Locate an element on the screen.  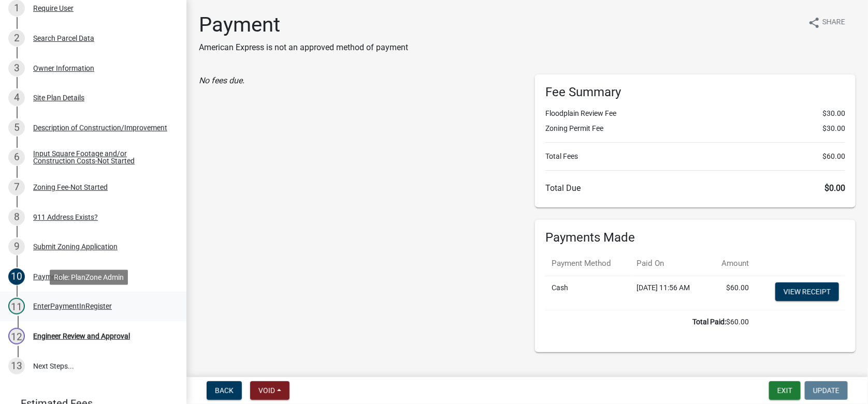
div: 7 is located at coordinates (16, 187).